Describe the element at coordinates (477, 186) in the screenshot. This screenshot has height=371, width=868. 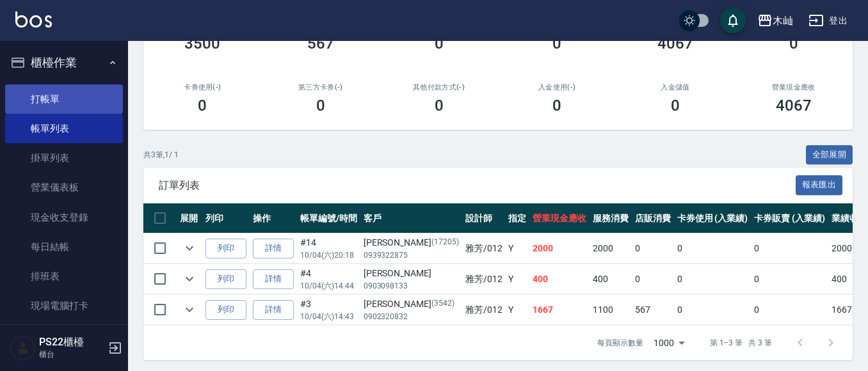
I see `span: 訂單列表` at that location.